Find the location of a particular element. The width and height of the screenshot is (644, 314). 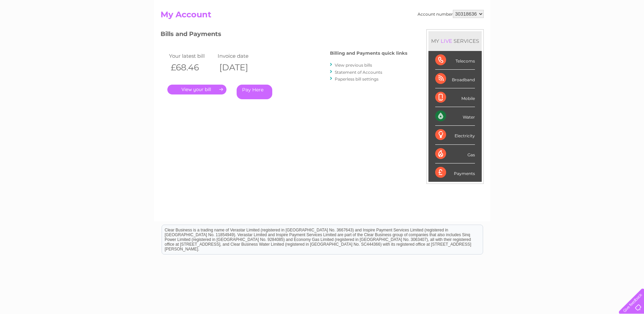

a: 0333 014 3131 is located at coordinates (539, 7).